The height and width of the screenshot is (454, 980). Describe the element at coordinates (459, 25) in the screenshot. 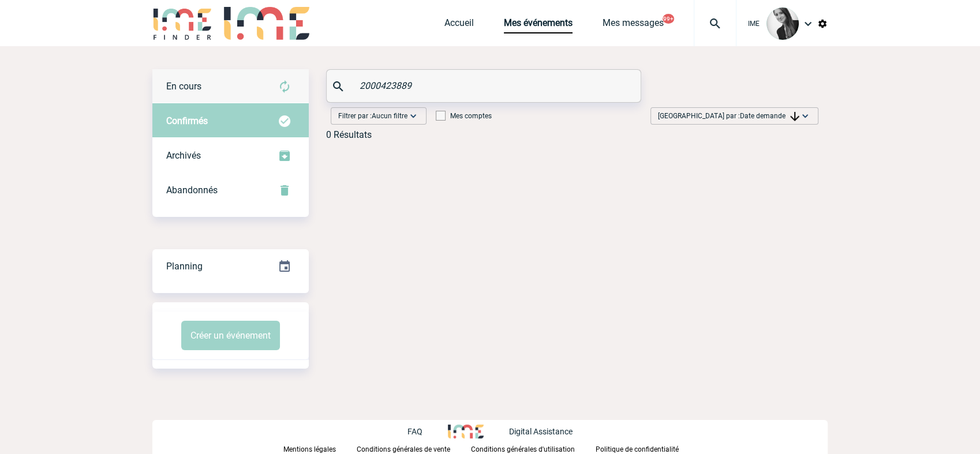

I see `a: Accueil` at that location.